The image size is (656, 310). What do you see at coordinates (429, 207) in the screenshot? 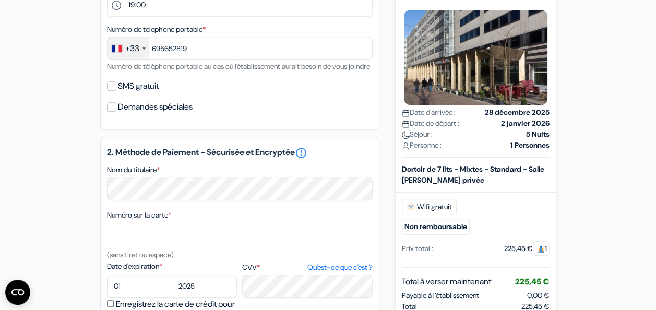
I see `span: Wifi gratuit` at bounding box center [429, 207].